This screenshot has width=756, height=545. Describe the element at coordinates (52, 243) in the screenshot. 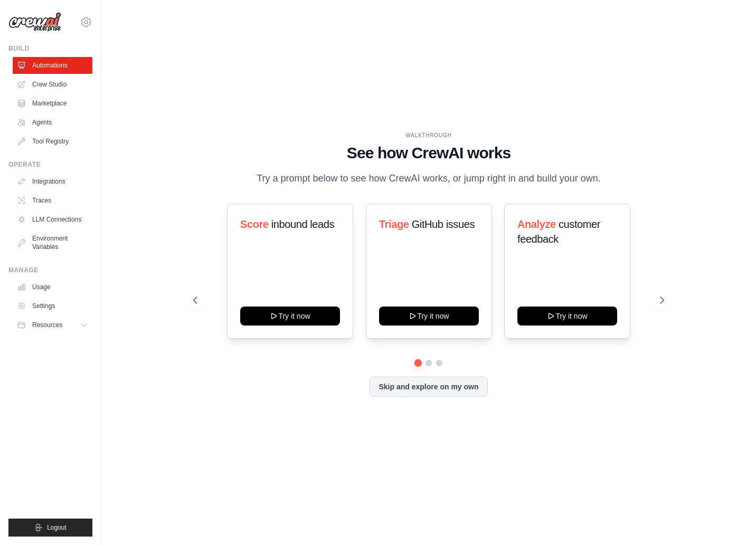

I see `a: Environment Variables` at that location.